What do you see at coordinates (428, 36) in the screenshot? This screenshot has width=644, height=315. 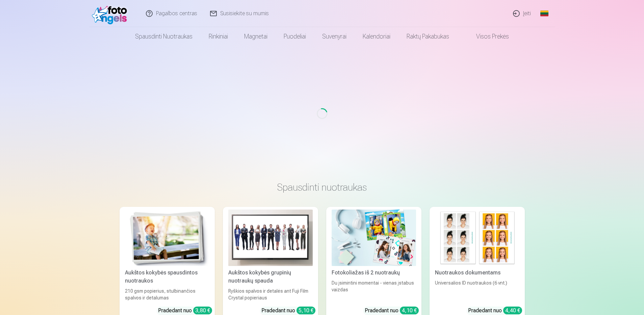 I see `a: Raktų pakabukas` at bounding box center [428, 36].